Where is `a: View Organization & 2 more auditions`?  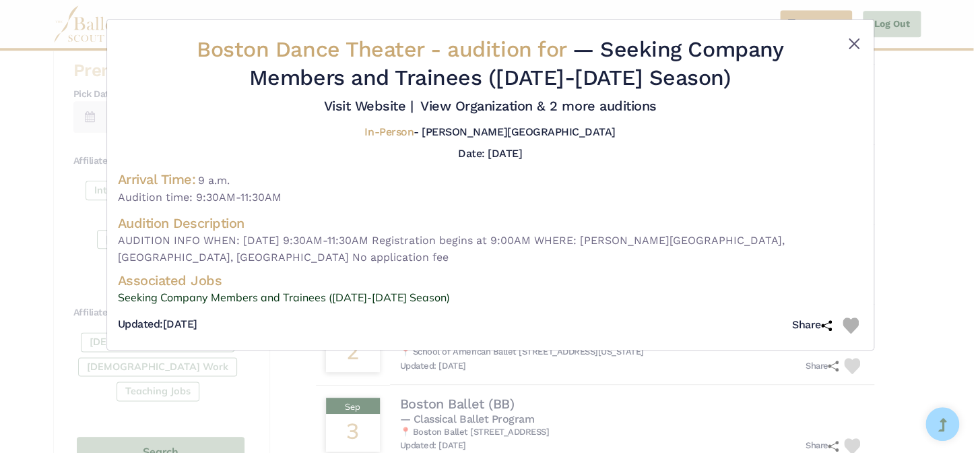 a: View Organization & 2 more auditions is located at coordinates (538, 105).